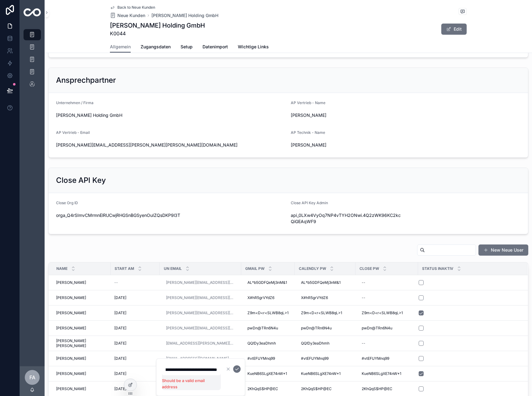 The image size is (532, 396). What do you see at coordinates (437, 268) in the screenshot?
I see `span: Status Inaktiv` at bounding box center [437, 268].